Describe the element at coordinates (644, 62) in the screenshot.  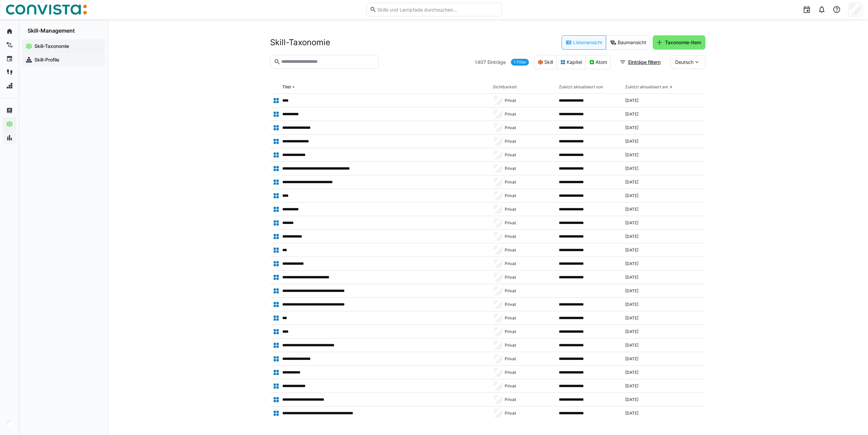
I see `span: Einträge filtern` at that location.